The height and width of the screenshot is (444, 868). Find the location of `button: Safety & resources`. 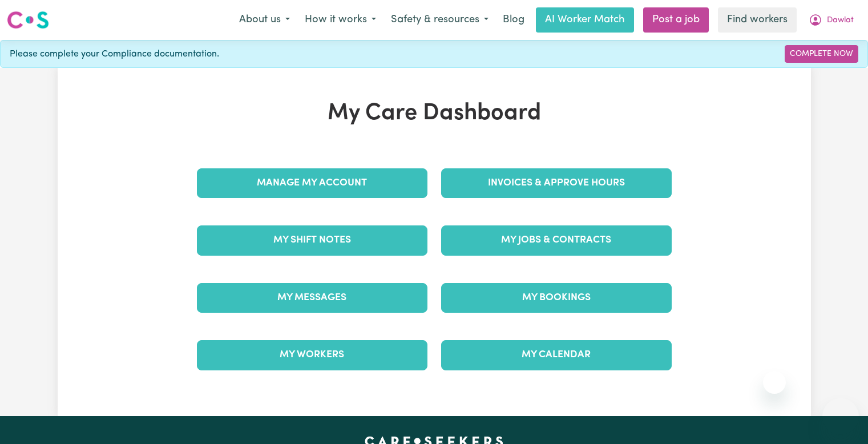

button: Safety & resources is located at coordinates (440, 20).